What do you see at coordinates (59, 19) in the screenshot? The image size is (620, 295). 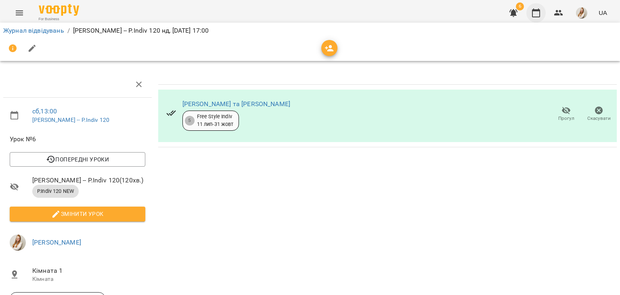 I see `span: For Business` at bounding box center [59, 19].